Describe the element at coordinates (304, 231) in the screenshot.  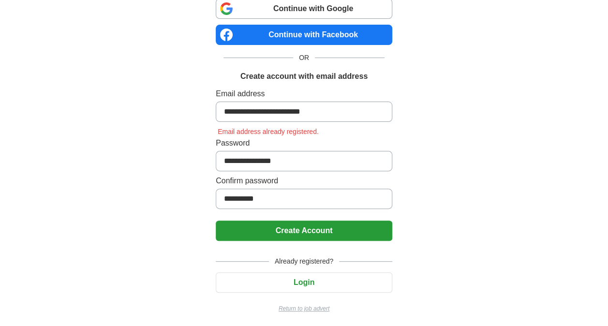
I see `button: Create Account` at that location.